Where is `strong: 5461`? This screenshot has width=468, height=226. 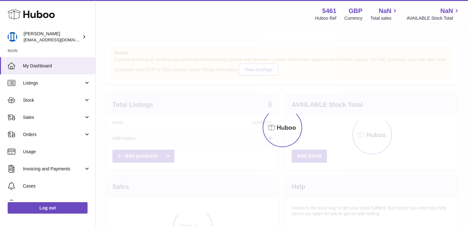 strong: 5461 is located at coordinates (329, 11).